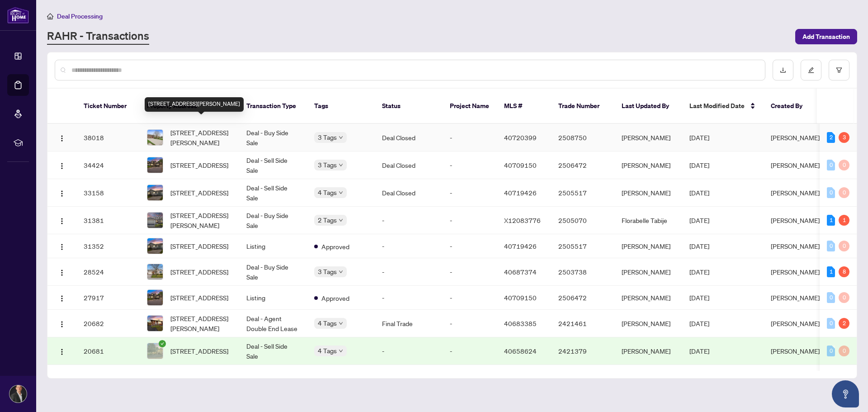  Describe the element at coordinates (162, 344) in the screenshot. I see `span: check-circle` at that location.